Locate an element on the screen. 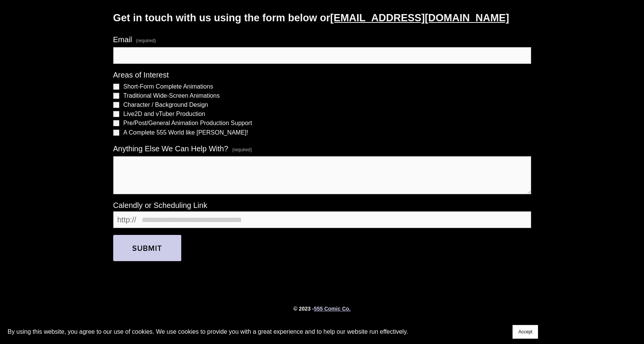  input: Traditional Wide-Screen Animations is located at coordinates (116, 96).